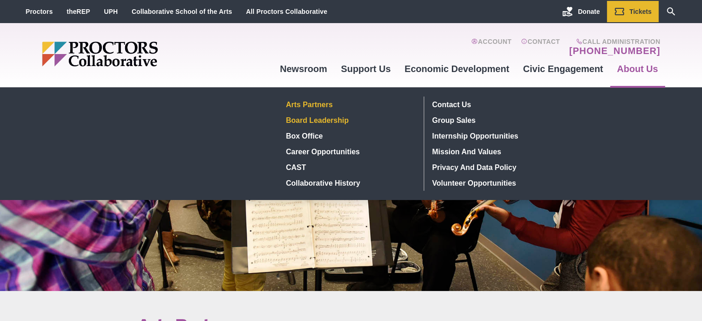  I want to click on a: Newsroom, so click(303, 69).